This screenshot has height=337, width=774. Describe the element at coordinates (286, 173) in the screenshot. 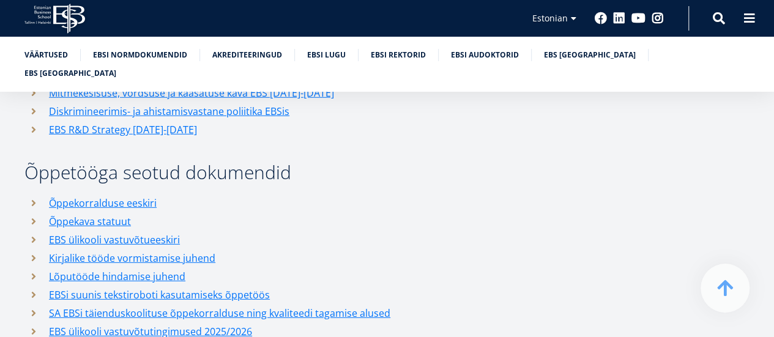

I see `h3: Õppetööga seotud dokumendid` at that location.